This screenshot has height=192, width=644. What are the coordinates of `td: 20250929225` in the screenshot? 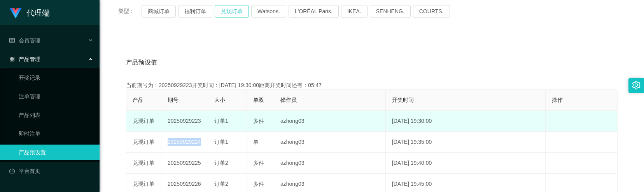 It's located at (185, 164).